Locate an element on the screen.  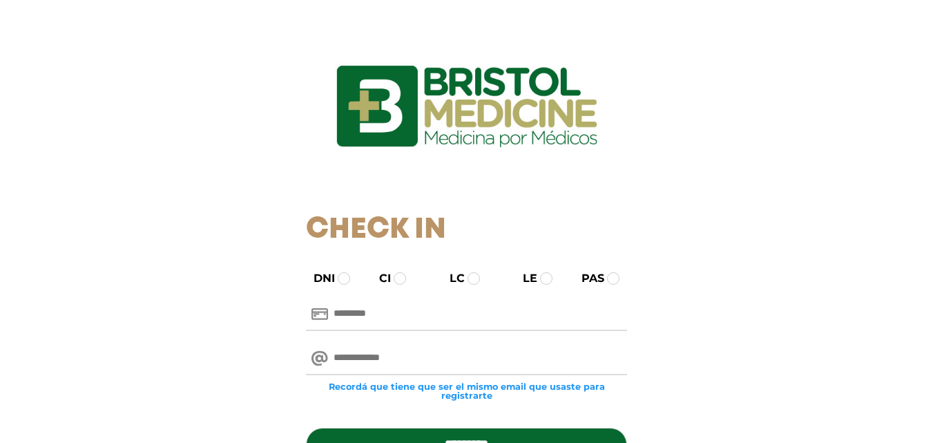
h1: Check In is located at coordinates (466, 230).